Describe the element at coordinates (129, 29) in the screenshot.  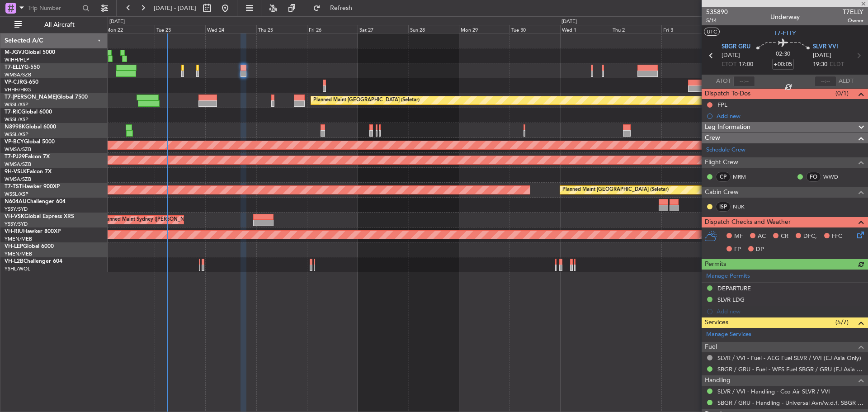
I see `div: Mon 22` at that location.